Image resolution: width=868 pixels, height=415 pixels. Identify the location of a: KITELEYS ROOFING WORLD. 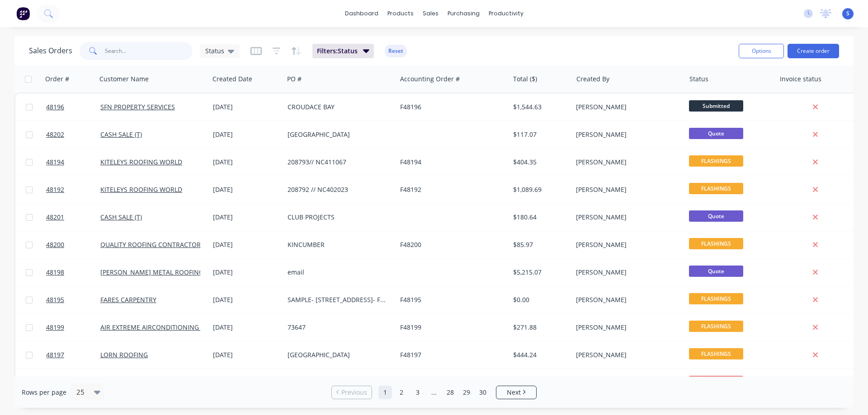
(141, 161).